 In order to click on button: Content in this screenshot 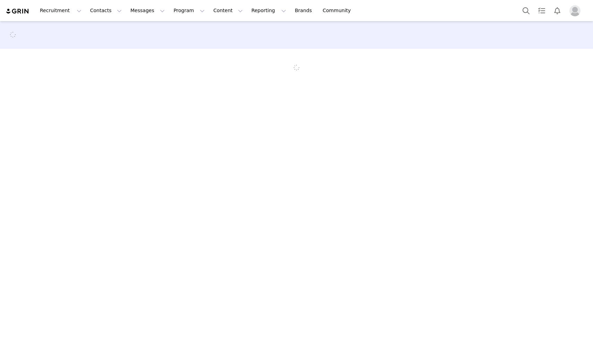, I will do `click(228, 10)`.